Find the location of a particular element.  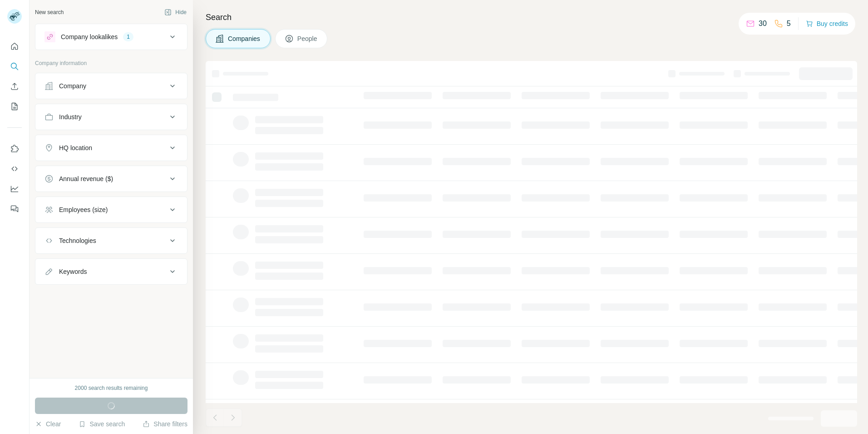

button: Use Surfe API is located at coordinates (14, 169).